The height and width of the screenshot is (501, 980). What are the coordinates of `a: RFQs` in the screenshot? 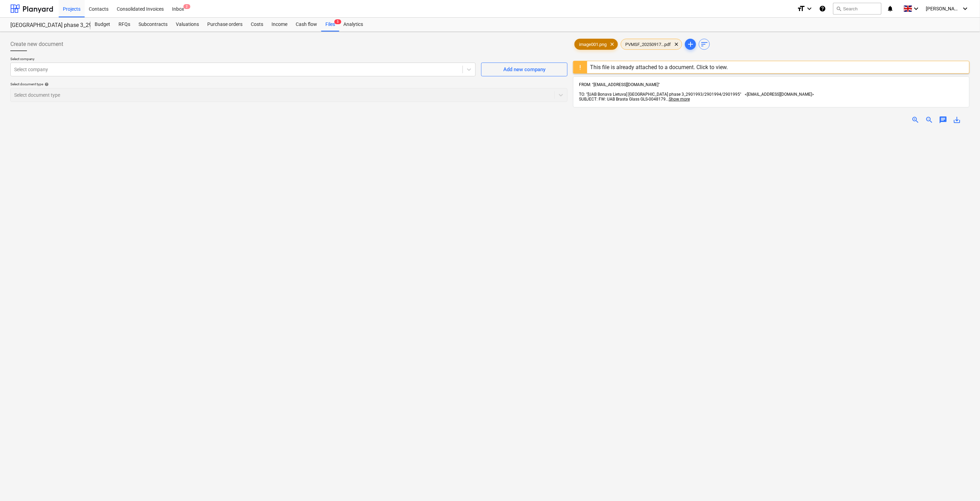 It's located at (125, 25).